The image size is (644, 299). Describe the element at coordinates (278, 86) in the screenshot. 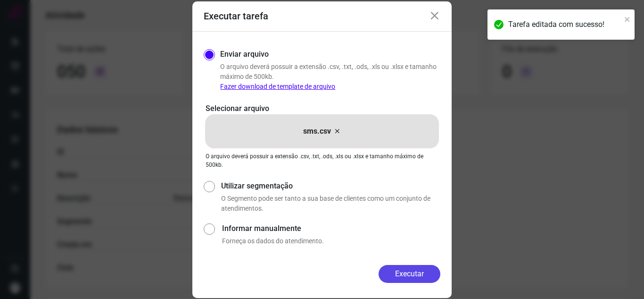

I see `a: Fazer download de template de arquivo` at that location.